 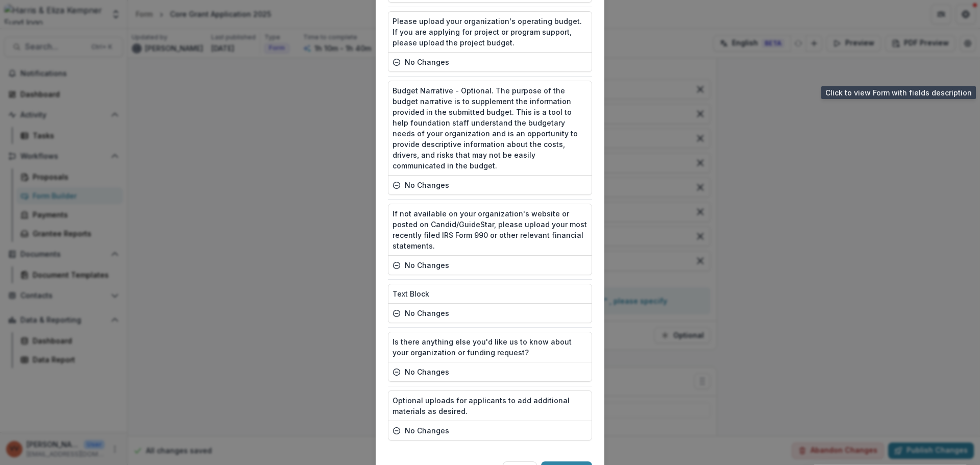 I want to click on p: Is there anything else you'd like us to know about your organization or funding request?, so click(x=490, y=347).